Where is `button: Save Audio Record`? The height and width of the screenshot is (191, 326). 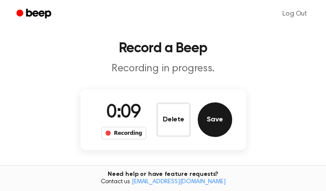 button: Save Audio Record is located at coordinates (215, 119).